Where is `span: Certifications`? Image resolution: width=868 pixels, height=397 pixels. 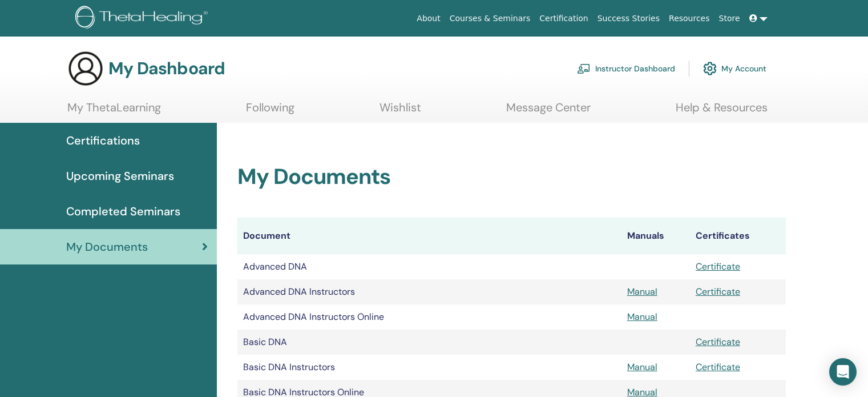 span: Certifications is located at coordinates (103, 141).